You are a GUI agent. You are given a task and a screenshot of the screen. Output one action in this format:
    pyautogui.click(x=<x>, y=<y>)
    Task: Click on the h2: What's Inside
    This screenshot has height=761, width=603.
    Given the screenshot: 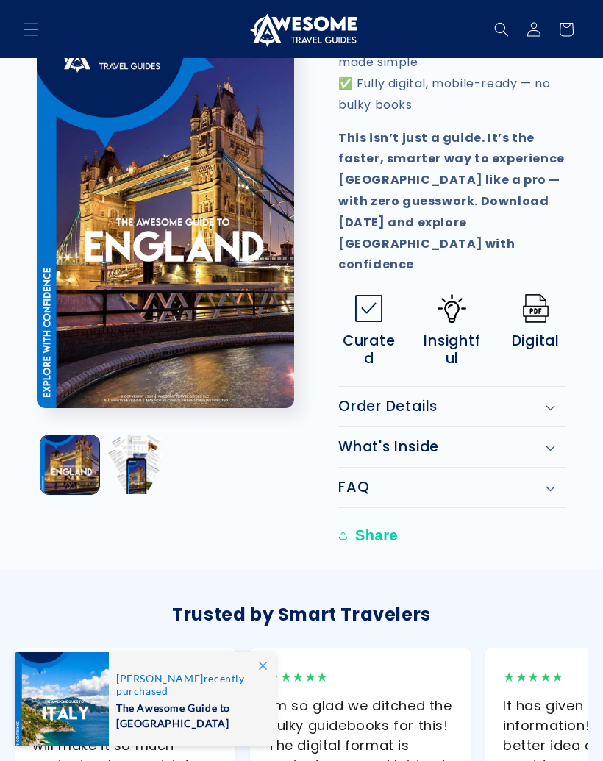 What is the action you would take?
    pyautogui.click(x=388, y=447)
    